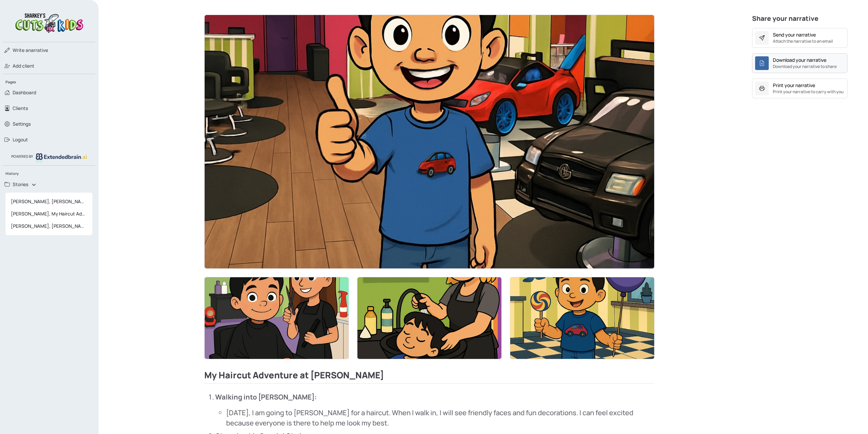 Image resolution: width=868 pixels, height=434 pixels. Describe the element at coordinates (20, 140) in the screenshot. I see `span: Logout` at that location.